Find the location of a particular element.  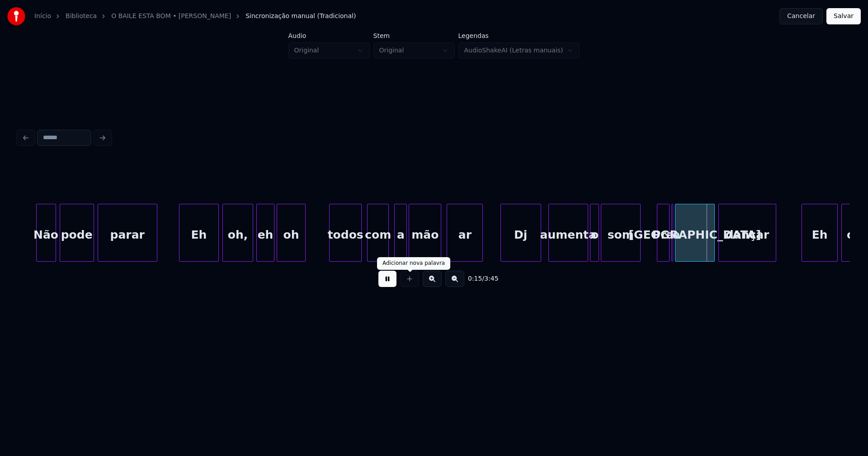

label: Legendas is located at coordinates (519, 35).